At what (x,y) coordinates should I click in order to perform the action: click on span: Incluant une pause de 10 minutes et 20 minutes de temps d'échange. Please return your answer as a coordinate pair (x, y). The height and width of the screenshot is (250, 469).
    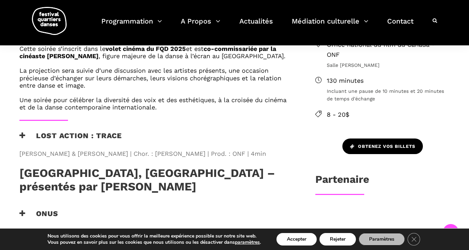
    Looking at the image, I should click on (388, 95).